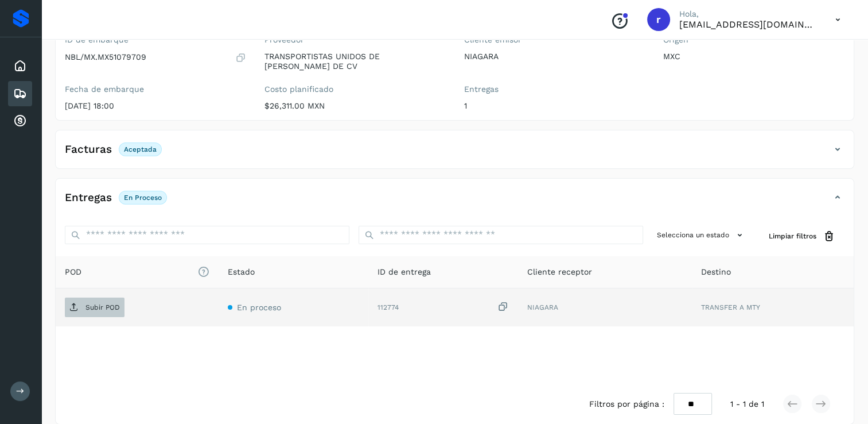 Image resolution: width=868 pixels, height=424 pixels. What do you see at coordinates (155, 89) in the screenshot?
I see `label: Fecha de embarque` at bounding box center [155, 89].